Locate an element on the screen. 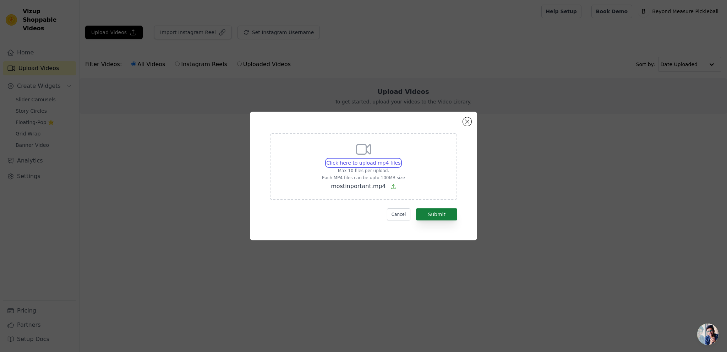  button: Close modal is located at coordinates (467, 121).